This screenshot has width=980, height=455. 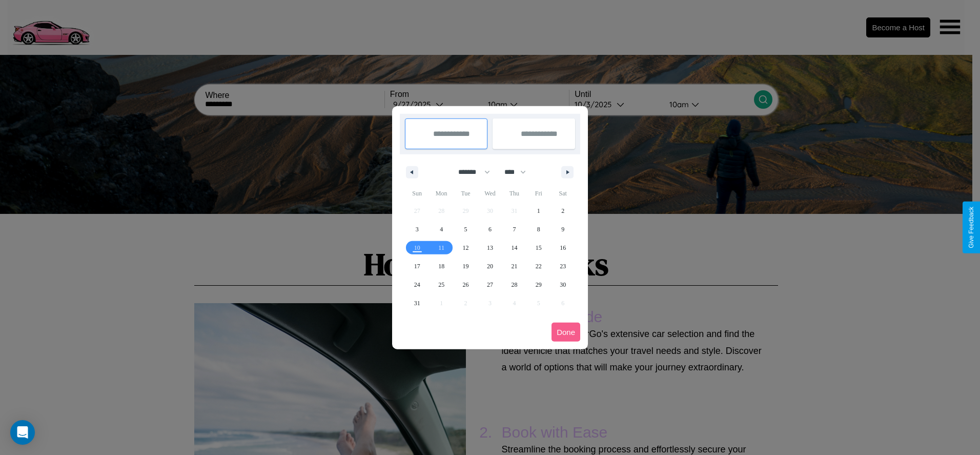 What do you see at coordinates (465, 266) in the screenshot?
I see `button: 19` at bounding box center [465, 266].